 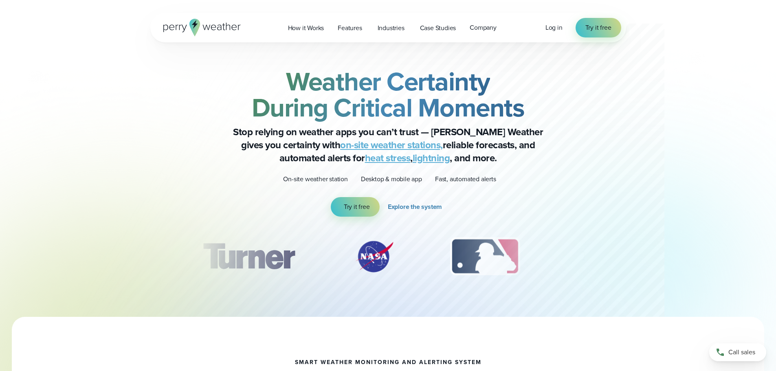 What do you see at coordinates (391, 145) in the screenshot?
I see `a: on-site weather stations,` at bounding box center [391, 145].